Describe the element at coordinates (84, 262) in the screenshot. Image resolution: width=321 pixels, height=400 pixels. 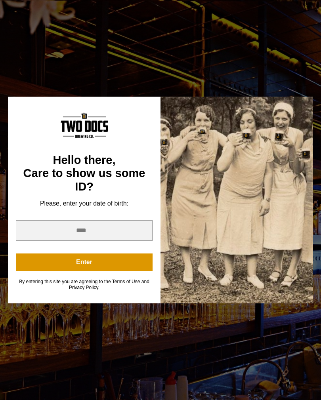
I see `button: Enter` at that location.